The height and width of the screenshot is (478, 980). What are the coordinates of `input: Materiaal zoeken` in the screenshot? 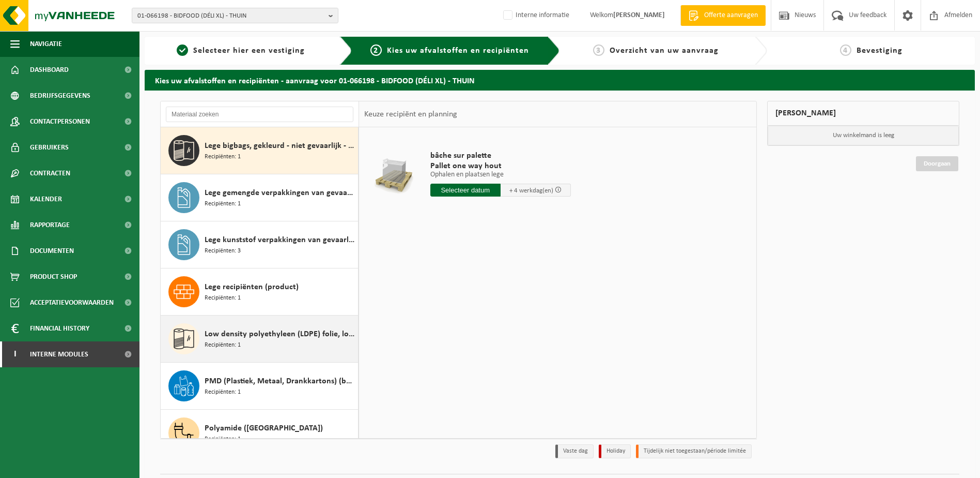 It's located at (260, 114).